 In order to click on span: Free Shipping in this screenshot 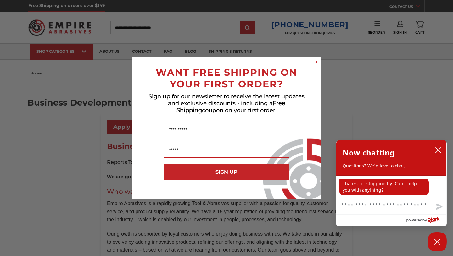, I will do `click(231, 107)`.